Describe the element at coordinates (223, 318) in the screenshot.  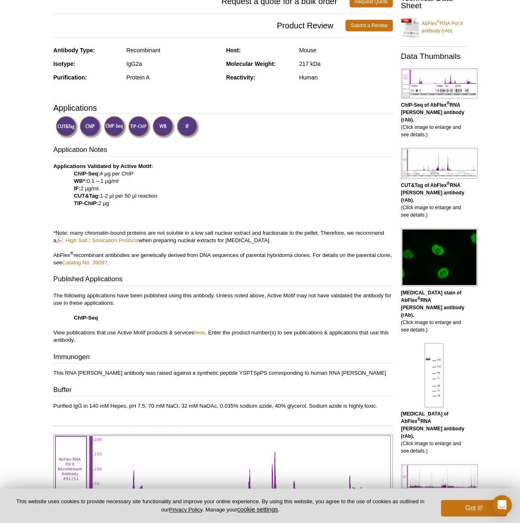
I see `p: The following applications have been published using this antibody. Unless noted above, Active Mo...` at that location.